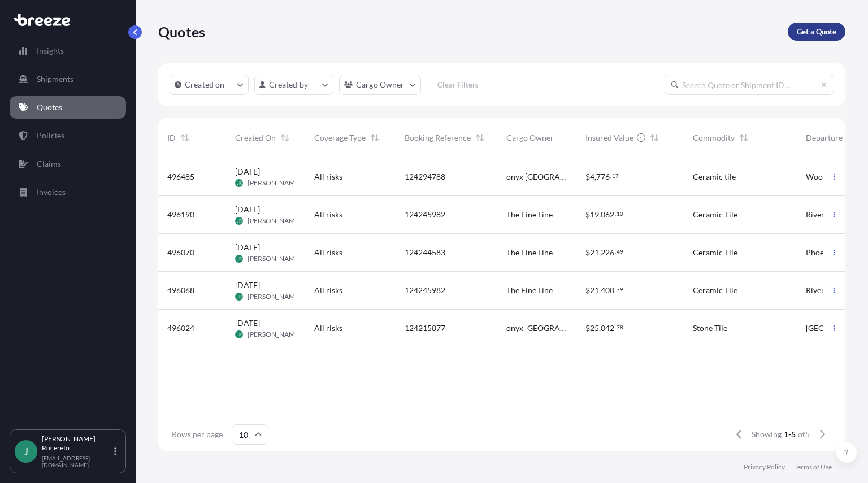 This screenshot has width=868, height=483. Describe the element at coordinates (816, 31) in the screenshot. I see `a: Get a Quote` at that location.